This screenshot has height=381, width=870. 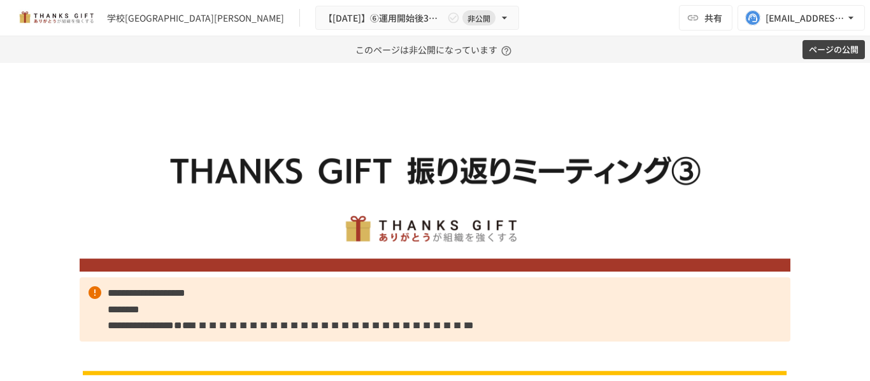 What do you see at coordinates (834, 50) in the screenshot?
I see `button: ページの公開` at bounding box center [834, 50].